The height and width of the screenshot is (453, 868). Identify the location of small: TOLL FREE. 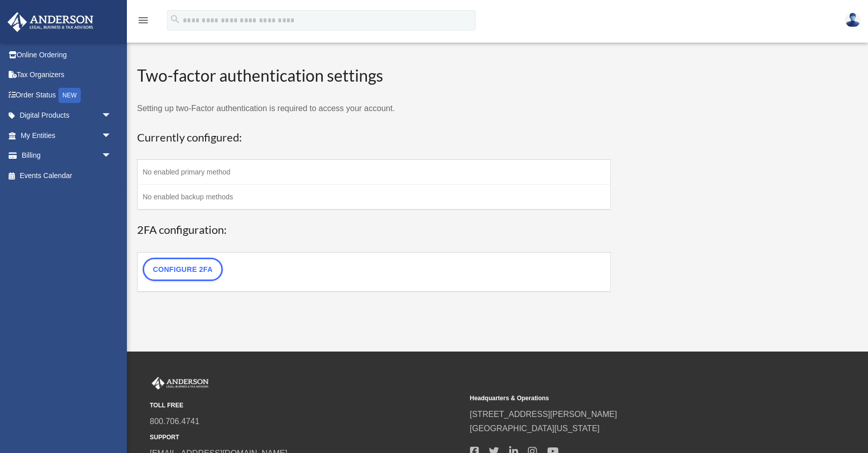
(306, 405).